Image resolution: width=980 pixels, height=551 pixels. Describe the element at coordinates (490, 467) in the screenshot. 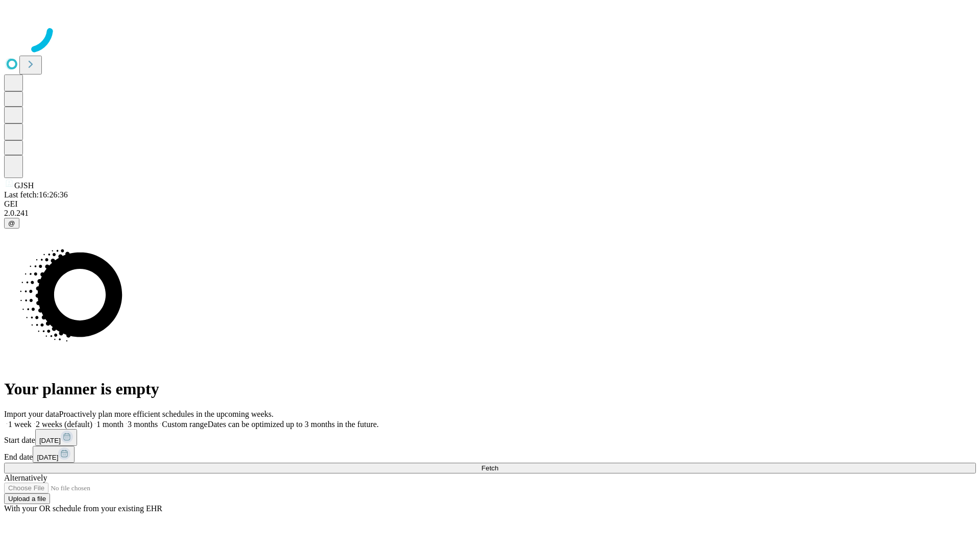

I see `span: Fetch` at that location.